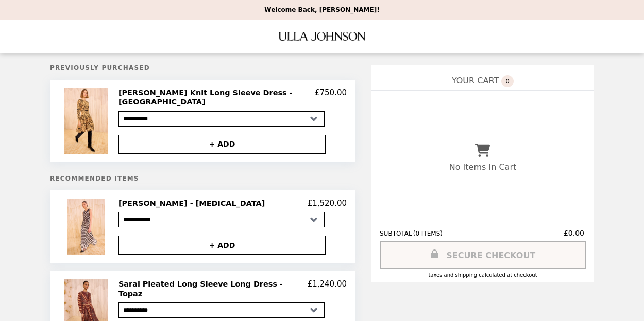 The image size is (644, 321). Describe the element at coordinates (331, 97) in the screenshot. I see `p: £750.00` at that location.